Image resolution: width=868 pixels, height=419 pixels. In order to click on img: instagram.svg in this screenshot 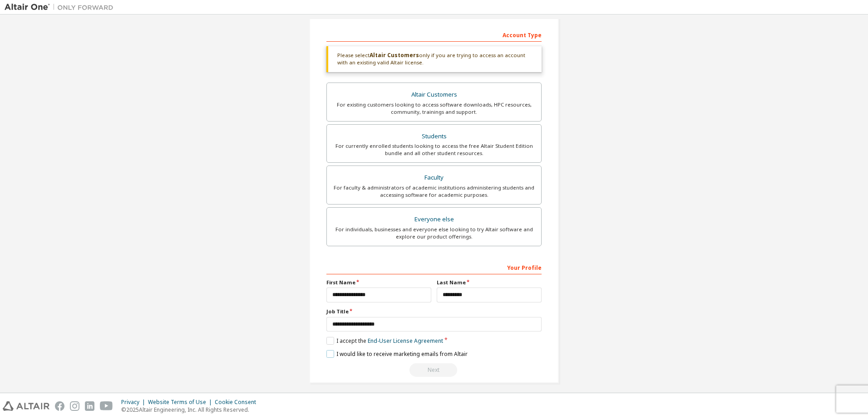, I will do `click(74, 406)`.